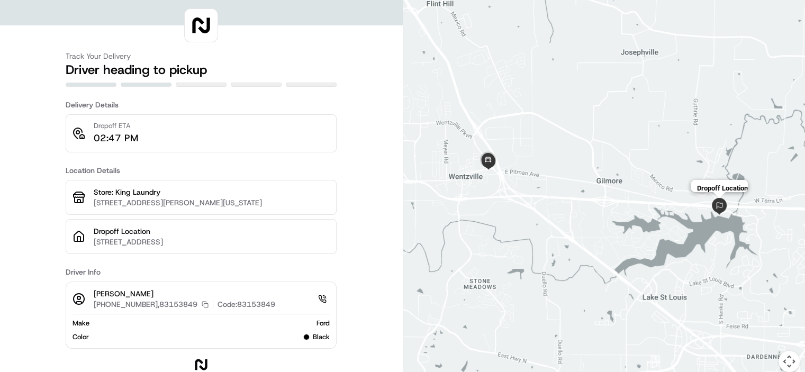  I want to click on h3: Track Your Delivery, so click(201, 56).